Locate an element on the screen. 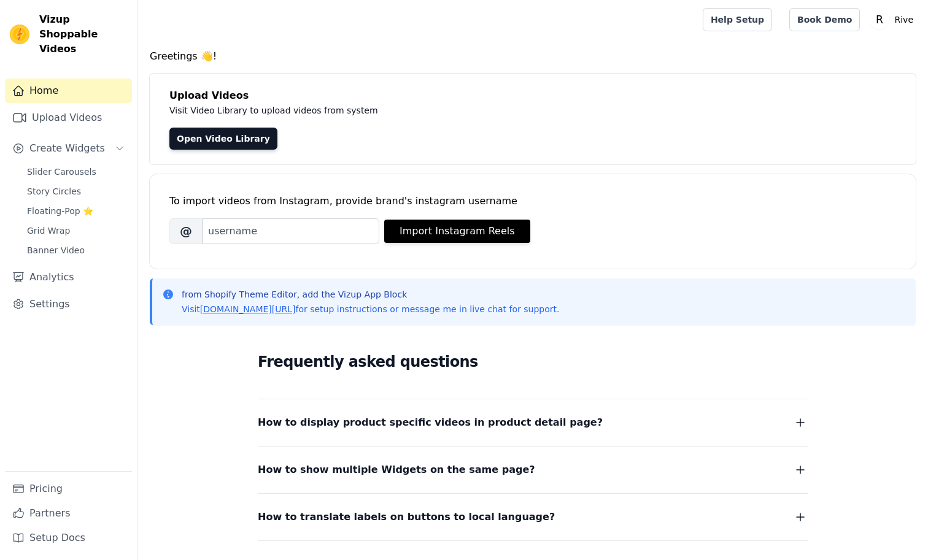 The width and height of the screenshot is (928, 560). button: Import Instagram Reels is located at coordinates (457, 231).